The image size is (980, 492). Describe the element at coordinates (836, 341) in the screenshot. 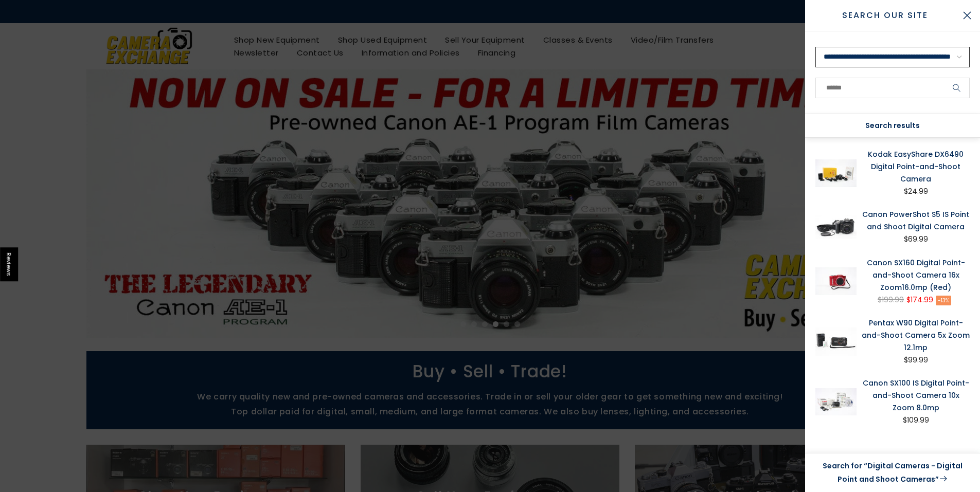

I see `img: Pentax W90 Digital Point-and-Shoot Camera 5x Zoom 12.1mp Digital Cameras - Digital Point and Shoo...` at that location.